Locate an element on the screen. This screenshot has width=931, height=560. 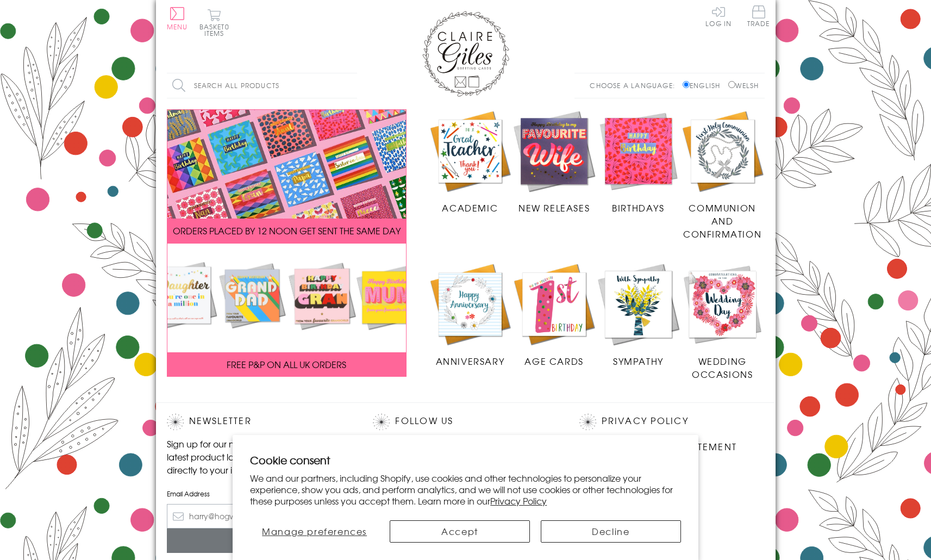
a: Sympathy is located at coordinates (638, 315).